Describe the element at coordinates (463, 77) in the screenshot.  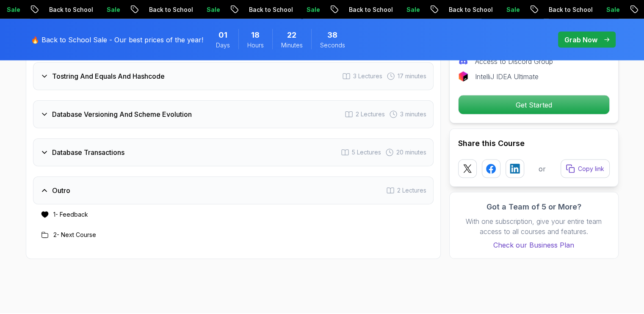
I see `img: jetbrains logo` at that location.